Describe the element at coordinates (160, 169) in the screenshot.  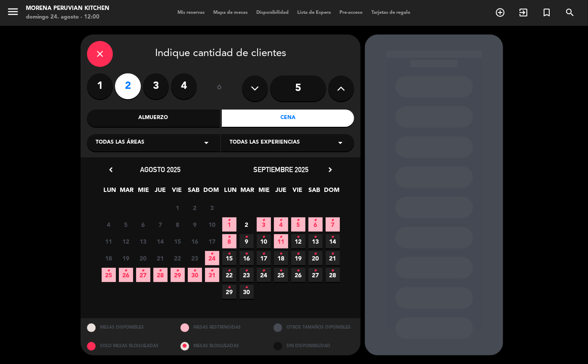
I see `span: agosto 2025` at that location.